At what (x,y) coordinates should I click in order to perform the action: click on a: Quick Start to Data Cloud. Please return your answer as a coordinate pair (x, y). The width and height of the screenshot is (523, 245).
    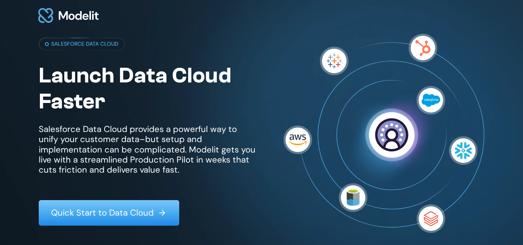
    Looking at the image, I should click on (109, 213).